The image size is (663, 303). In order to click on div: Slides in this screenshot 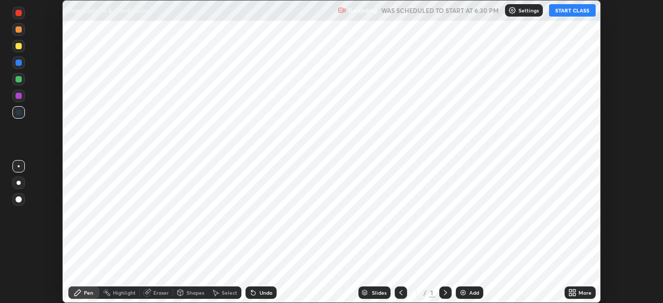, I will do `click(379, 293)`.